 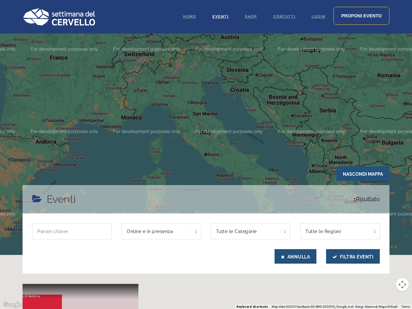 What do you see at coordinates (367, 199) in the screenshot?
I see `span: Risultato` at bounding box center [367, 199].